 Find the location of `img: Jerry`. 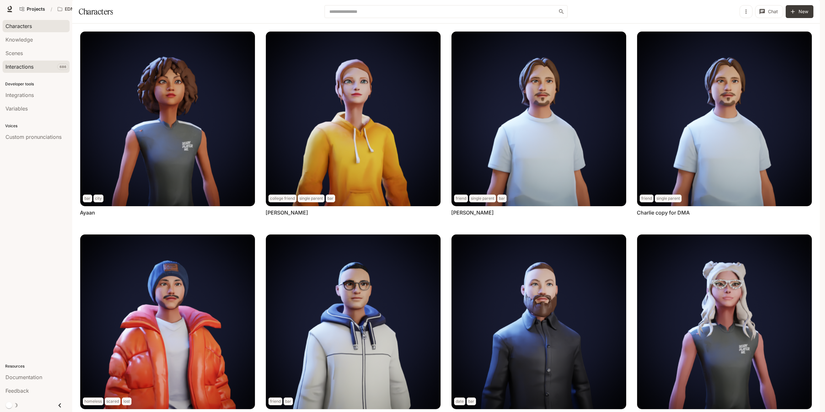

img: Jerry is located at coordinates (353, 322).